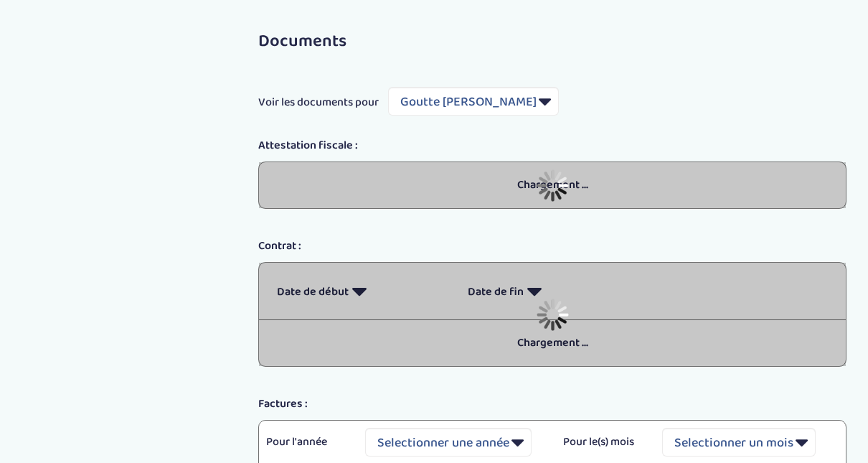  Describe the element at coordinates (552, 404) in the screenshot. I see `div: Factures :` at that location.